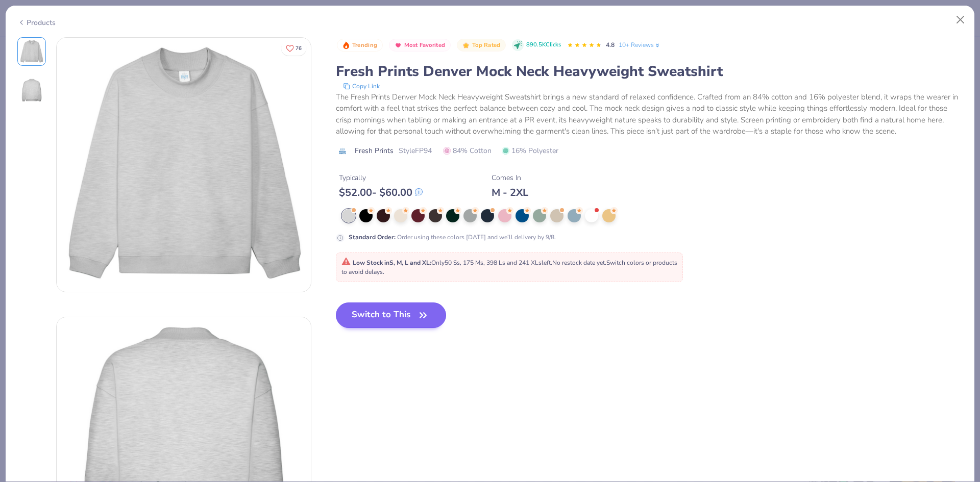 Image resolution: width=980 pixels, height=482 pixels. I want to click on img: Most Favorited sort, so click(398, 46).